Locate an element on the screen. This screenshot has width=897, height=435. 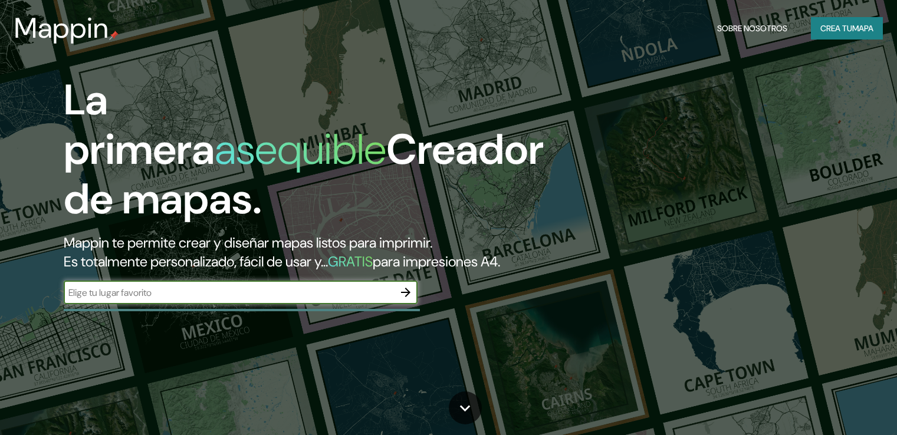
font: La primera is located at coordinates (139, 124).